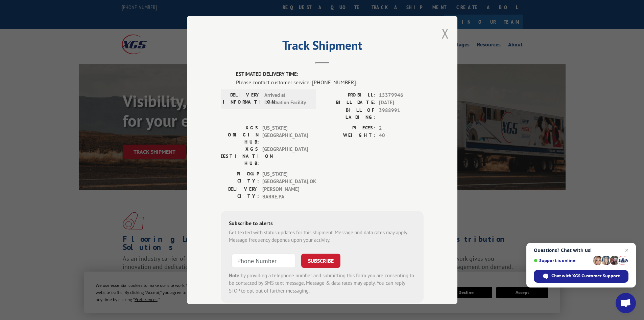 The image size is (644, 320). I want to click on span: Support is online, so click(562, 260).